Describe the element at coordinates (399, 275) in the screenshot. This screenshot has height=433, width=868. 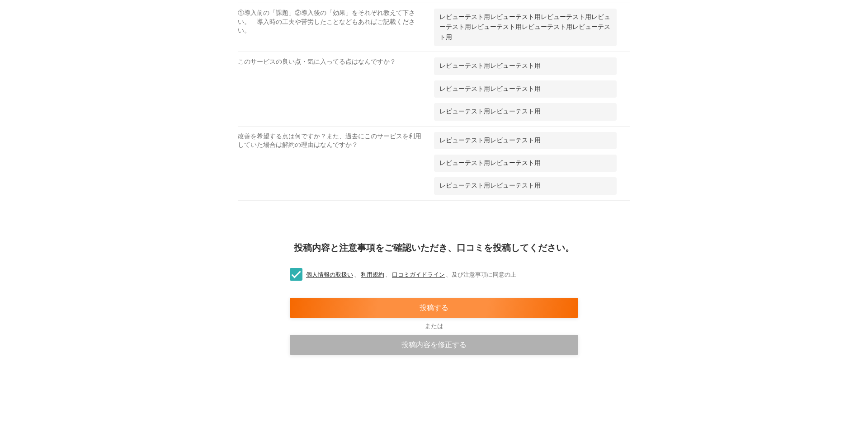
I see `label: 、 、 、 及び注意事項に同意の上` at that location.